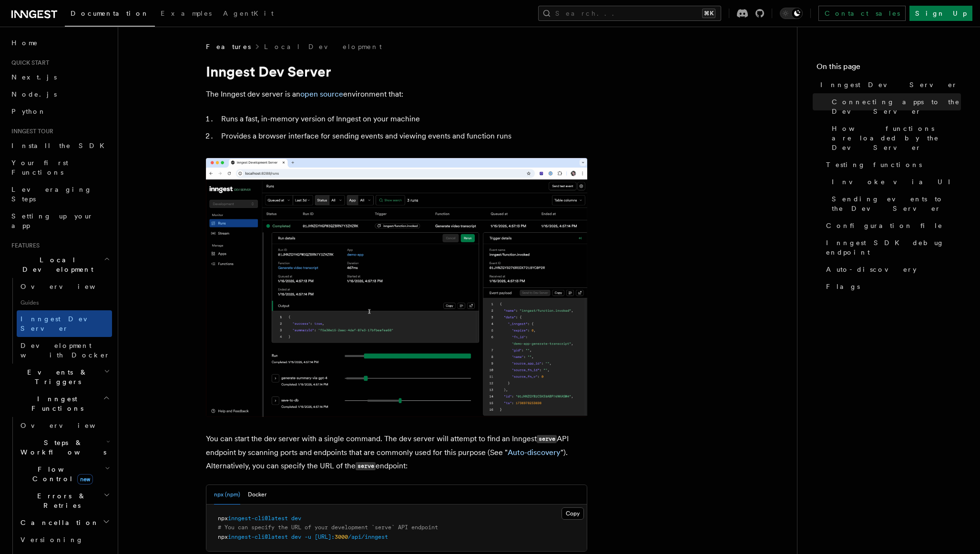 Image resolution: width=980 pixels, height=554 pixels. Describe the element at coordinates (227, 495) in the screenshot. I see `button: npx (npm)` at that location.